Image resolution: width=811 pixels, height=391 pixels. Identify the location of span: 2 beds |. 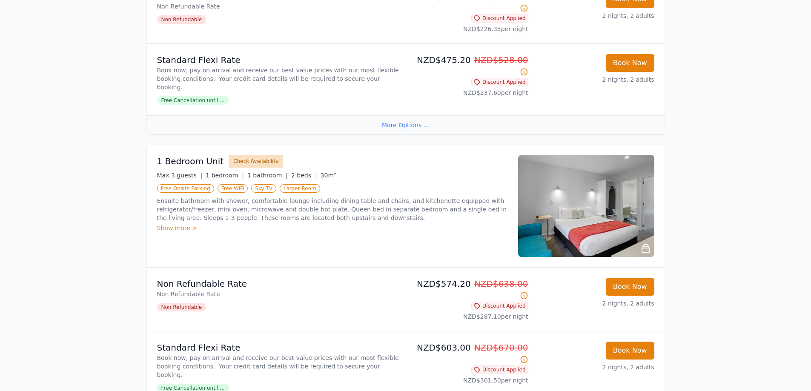
(304, 175).